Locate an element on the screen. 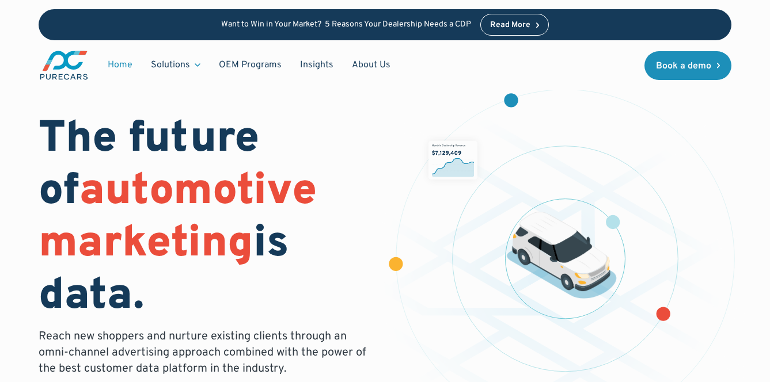 The width and height of the screenshot is (770, 382). img: purecars logo is located at coordinates (64, 65).